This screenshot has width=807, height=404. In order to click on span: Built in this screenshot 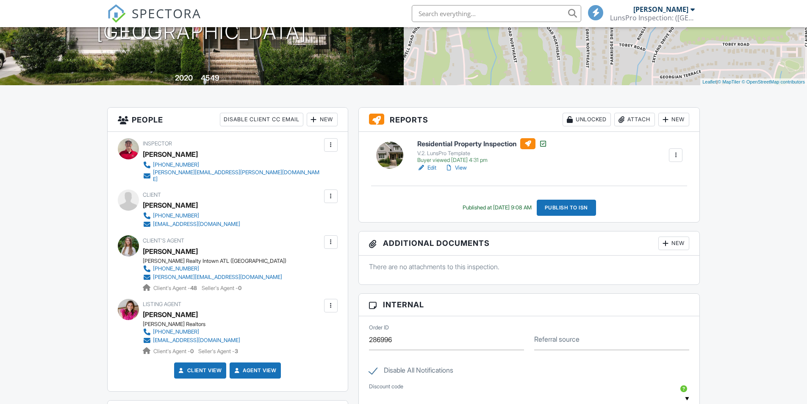, I will do `click(169, 78)`.